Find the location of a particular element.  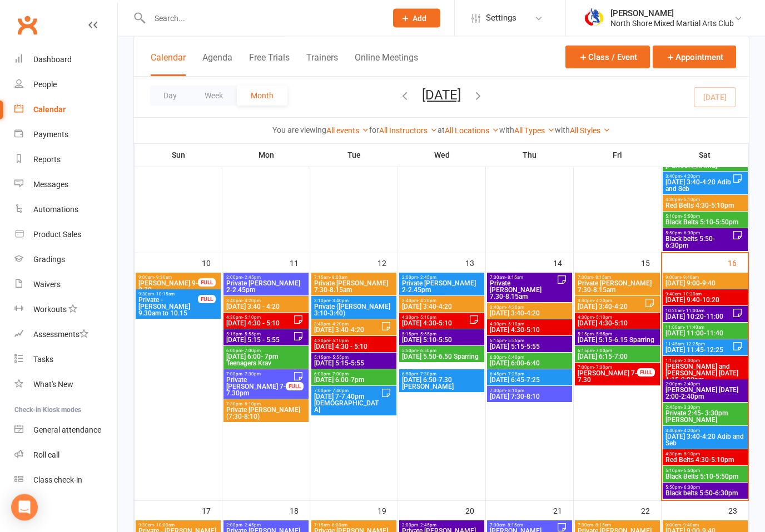

span: 7:30am is located at coordinates (523, 525).